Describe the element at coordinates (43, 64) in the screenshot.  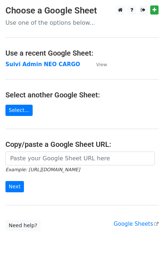
I see `a: Suivi Admin NEO CARGO` at that location.